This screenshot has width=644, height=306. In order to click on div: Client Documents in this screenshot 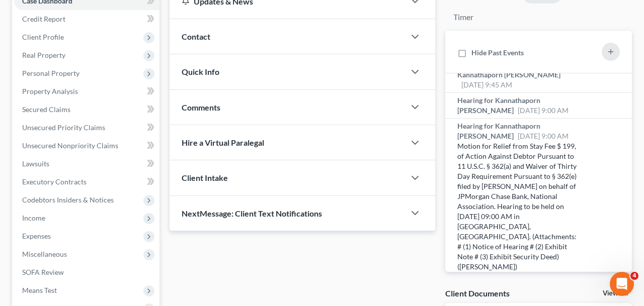, I will do `click(478, 293)`.